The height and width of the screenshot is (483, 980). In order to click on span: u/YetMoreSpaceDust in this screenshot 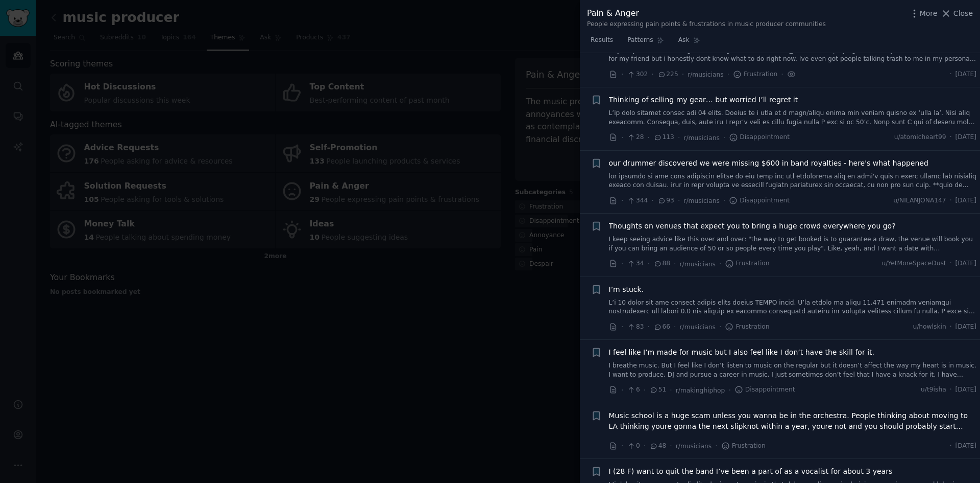, I will do `click(914, 264)`.